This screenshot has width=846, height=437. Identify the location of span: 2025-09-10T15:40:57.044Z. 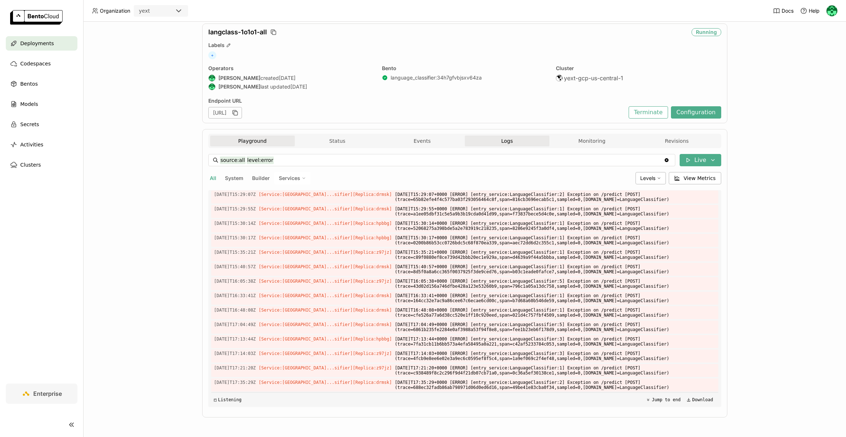
(235, 267).